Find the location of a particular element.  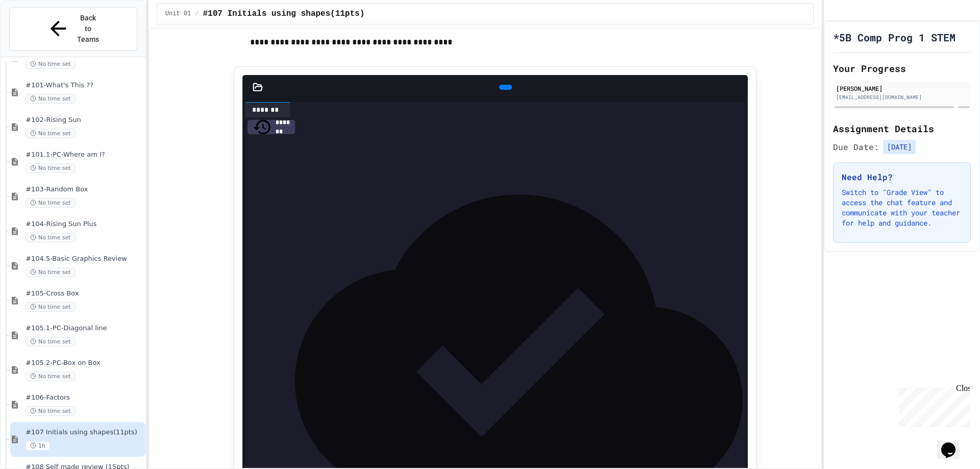

span: #103-Random Box is located at coordinates (84, 189).